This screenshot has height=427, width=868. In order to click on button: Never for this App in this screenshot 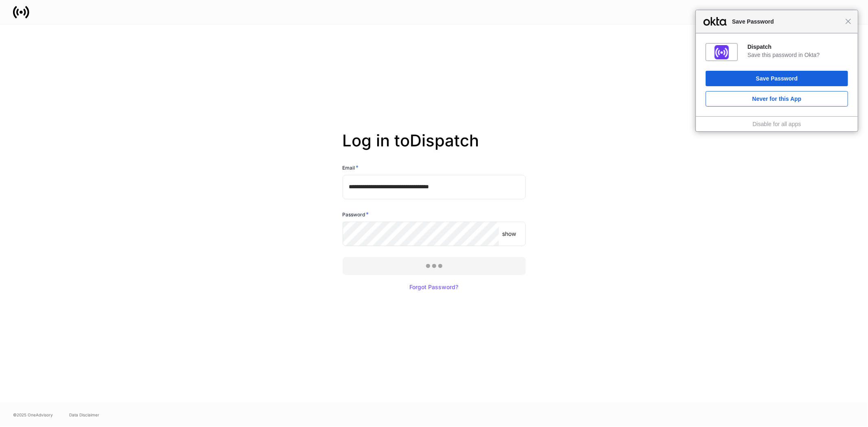, I will do `click(777, 99)`.